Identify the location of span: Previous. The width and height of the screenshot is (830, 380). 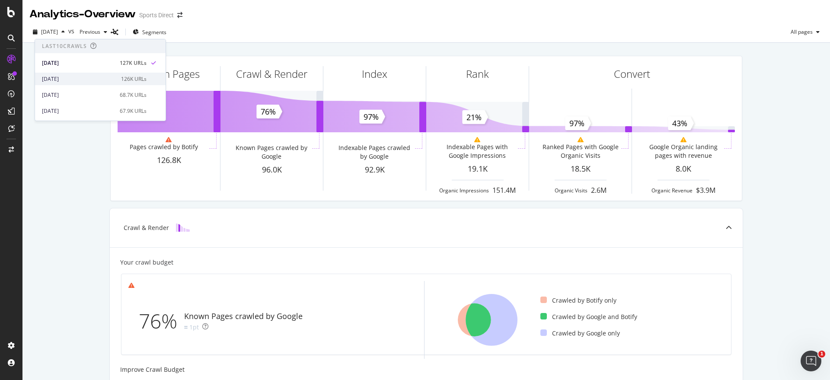
(88, 32).